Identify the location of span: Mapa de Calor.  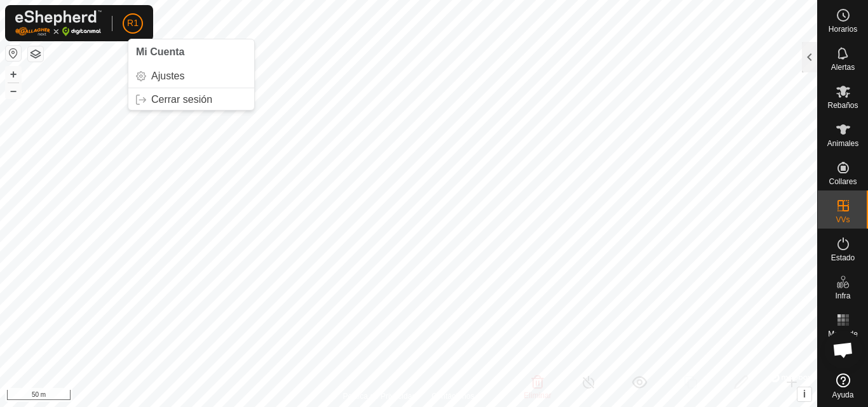
(842, 338).